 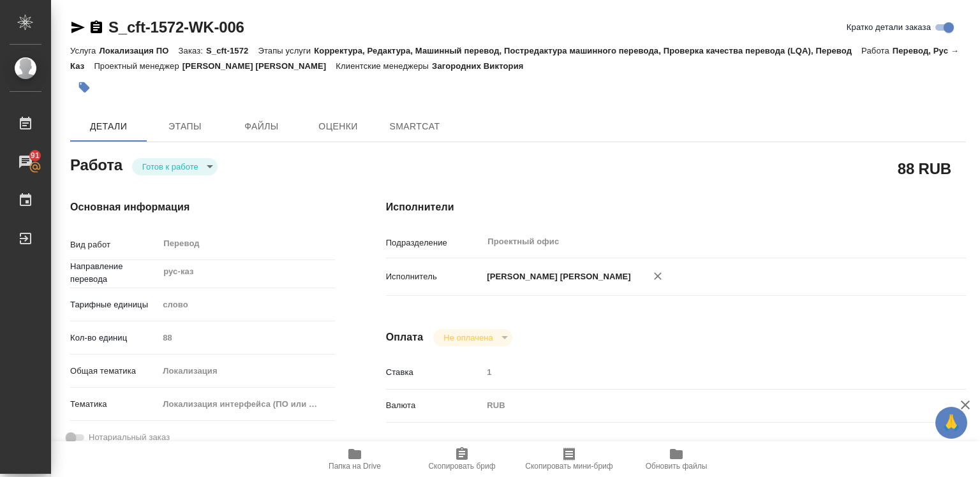 I want to click on div: Локализация, so click(x=246, y=371).